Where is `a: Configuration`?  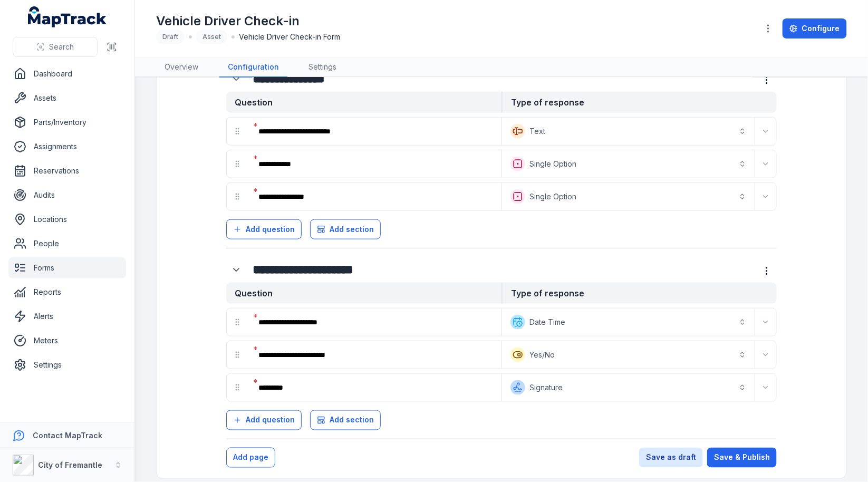 a: Configuration is located at coordinates (253, 67).